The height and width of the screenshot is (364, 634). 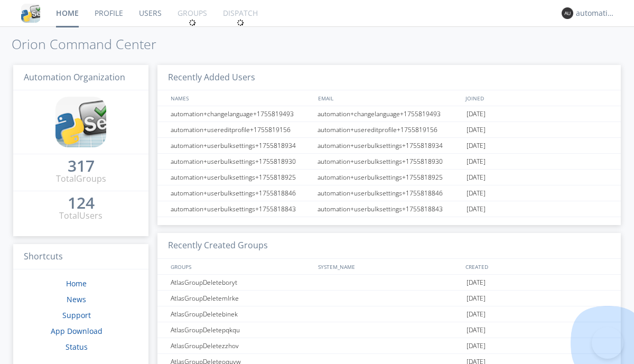 I want to click on div: automation+atlas0032, so click(x=595, y=13).